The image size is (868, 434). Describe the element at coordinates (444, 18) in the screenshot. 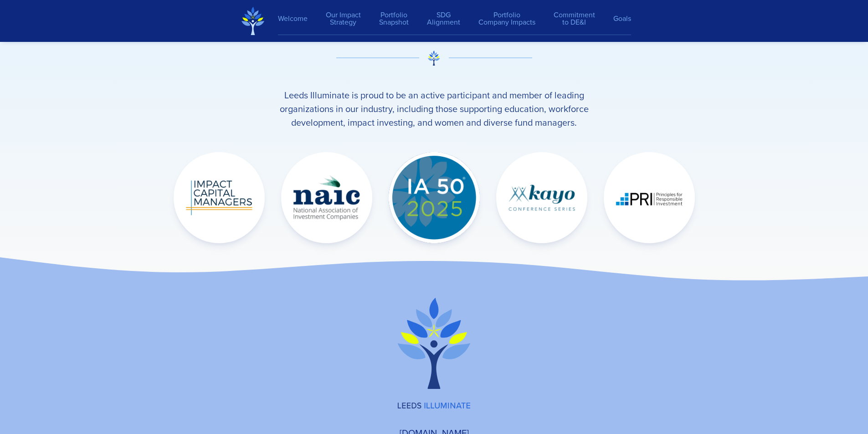

I see `a: SDGAlignment` at that location.